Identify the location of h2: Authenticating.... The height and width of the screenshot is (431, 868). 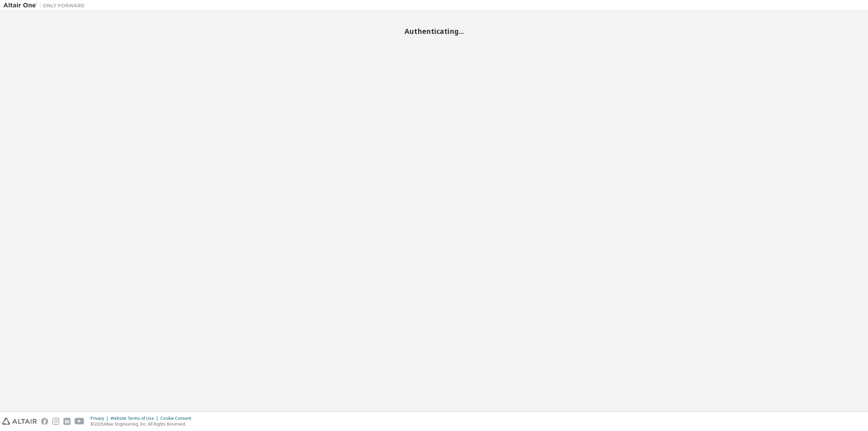
(434, 31).